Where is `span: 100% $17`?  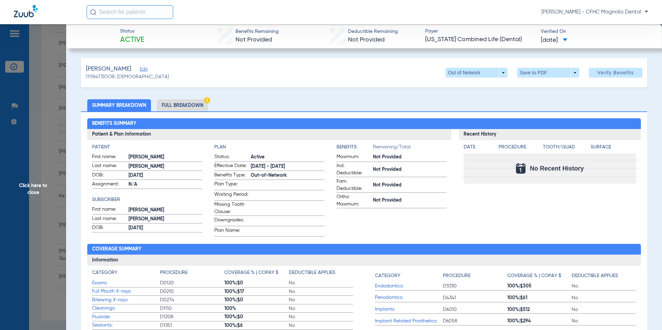 span: 100% $17 is located at coordinates (256, 292).